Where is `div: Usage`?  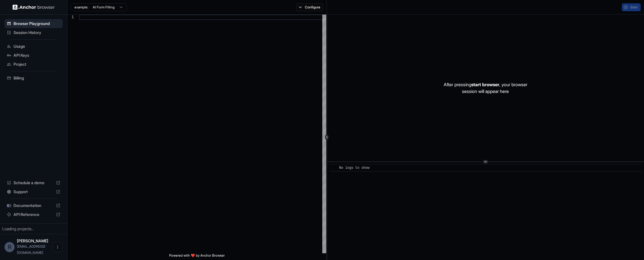
div: Usage is located at coordinates (33, 46).